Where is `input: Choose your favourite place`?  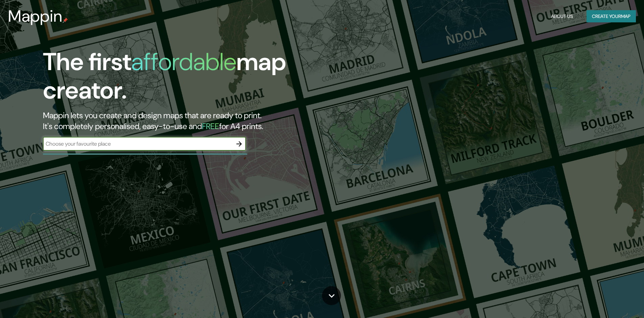
input: Choose your favourite place is located at coordinates (138, 144).